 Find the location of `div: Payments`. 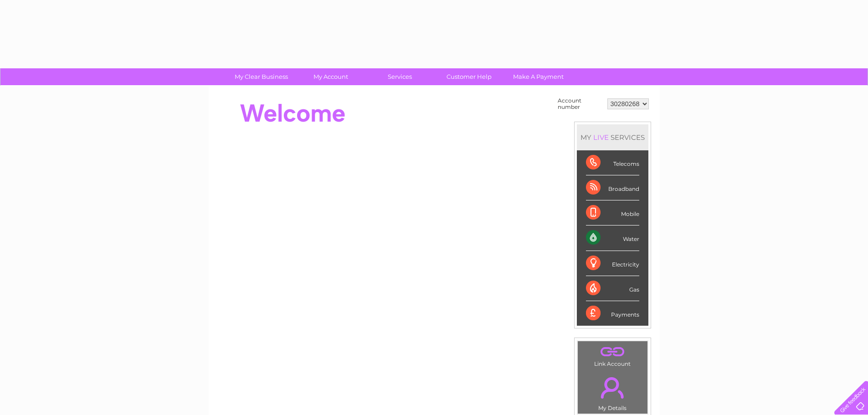

div: Payments is located at coordinates (612, 313).